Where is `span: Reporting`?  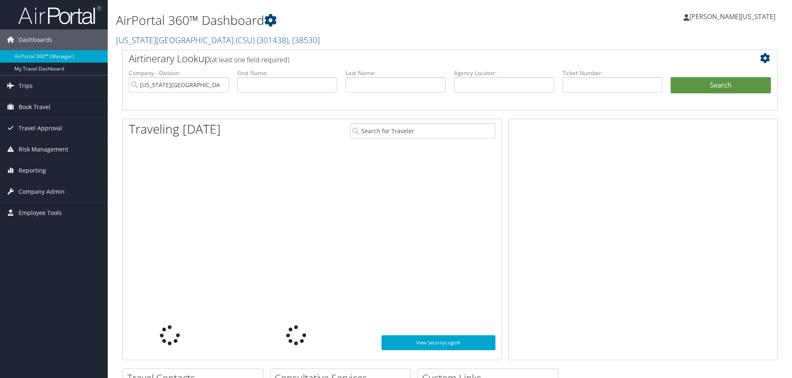 span: Reporting is located at coordinates (32, 170).